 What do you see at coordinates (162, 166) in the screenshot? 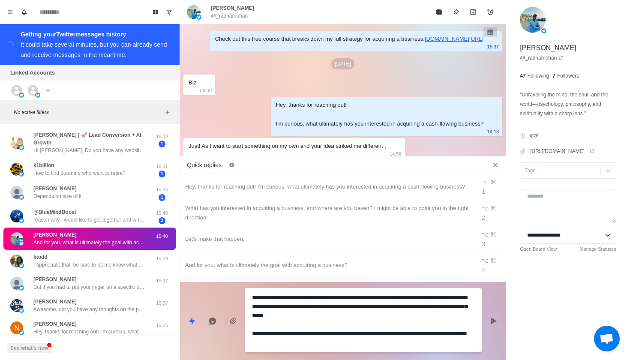
I see `p: 16:01` at bounding box center [162, 166].